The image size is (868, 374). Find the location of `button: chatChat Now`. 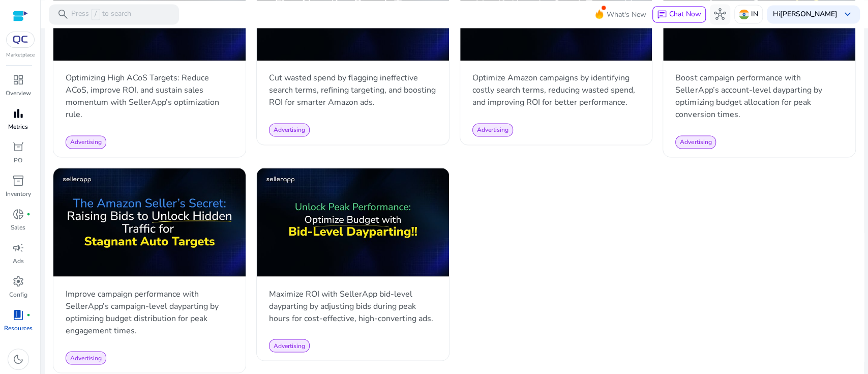

button: chatChat Now is located at coordinates (679, 14).